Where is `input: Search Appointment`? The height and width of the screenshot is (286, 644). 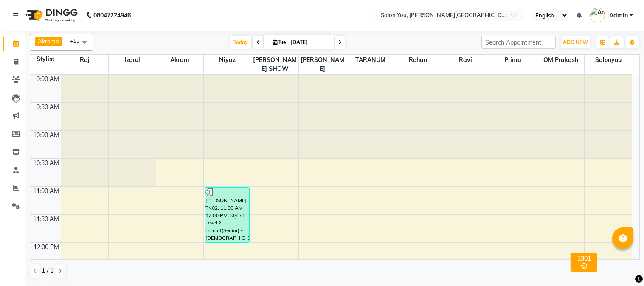 input: Search Appointment is located at coordinates (518, 42).